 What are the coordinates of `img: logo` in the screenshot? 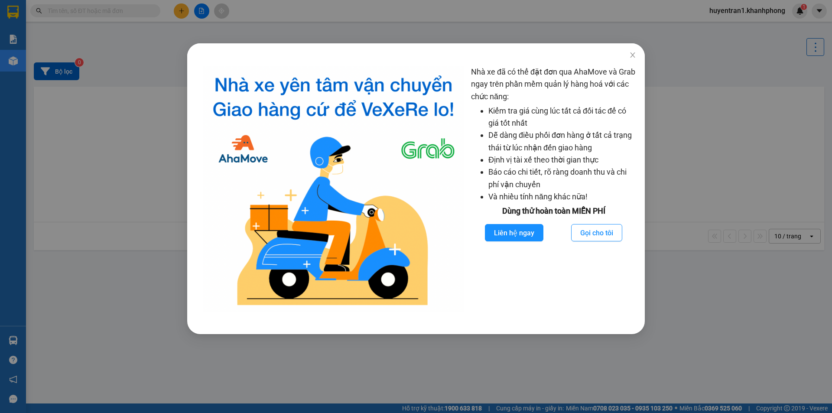 It's located at (333, 189).